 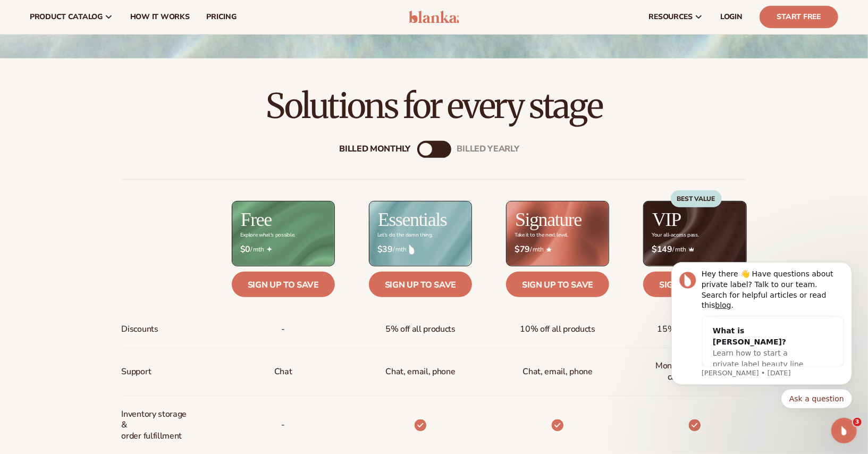 What do you see at coordinates (161, 138) in the screenshot?
I see `button: Quick reply: Ask a question` at bounding box center [161, 138].